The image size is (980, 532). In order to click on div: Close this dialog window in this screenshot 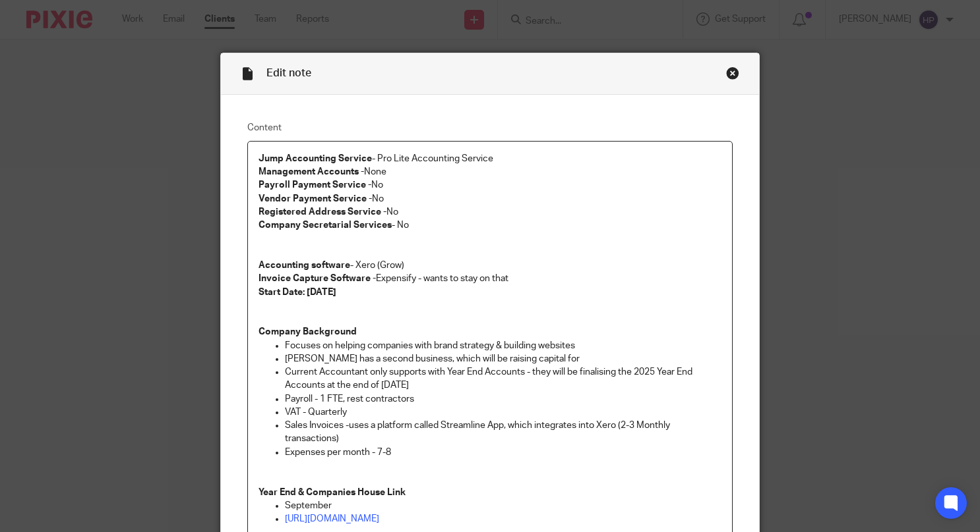, I will do `click(733, 73)`.